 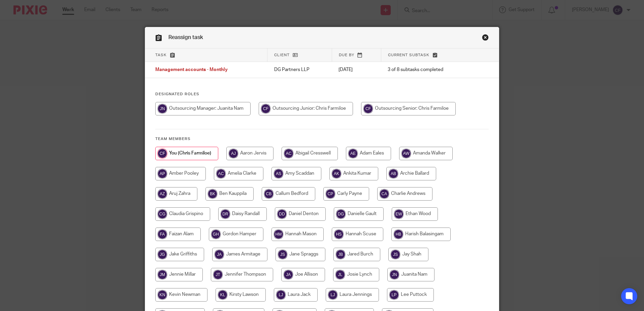 I want to click on a: Close this dialog window, so click(x=485, y=38).